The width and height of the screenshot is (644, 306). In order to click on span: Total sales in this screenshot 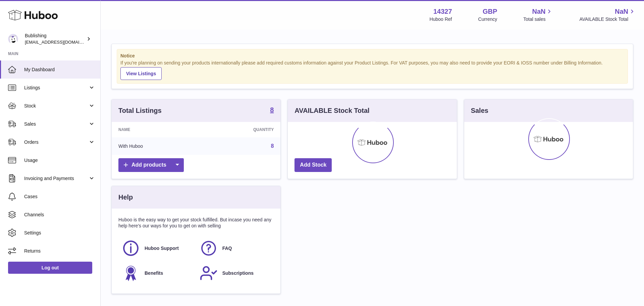, I will do `click(538, 19)`.